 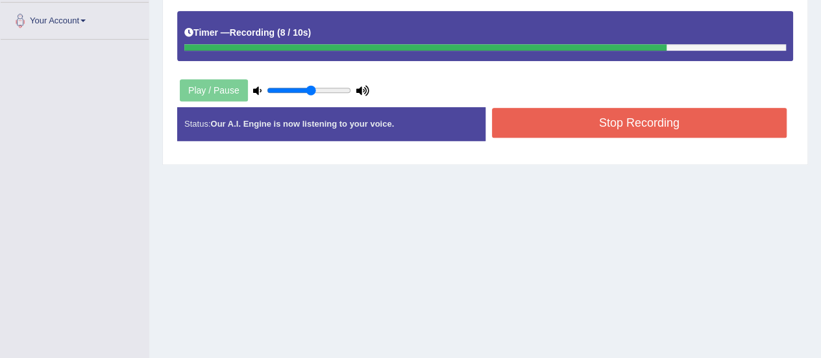 What do you see at coordinates (302, 123) in the screenshot?
I see `strong: Our A.I. Engine is now listening to your voice.` at bounding box center [302, 123].